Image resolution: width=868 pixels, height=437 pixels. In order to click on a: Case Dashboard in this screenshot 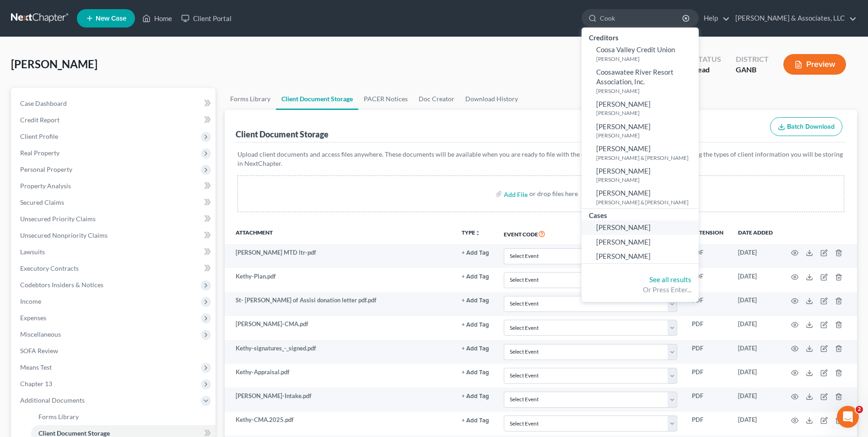, I will do `click(114, 103)`.